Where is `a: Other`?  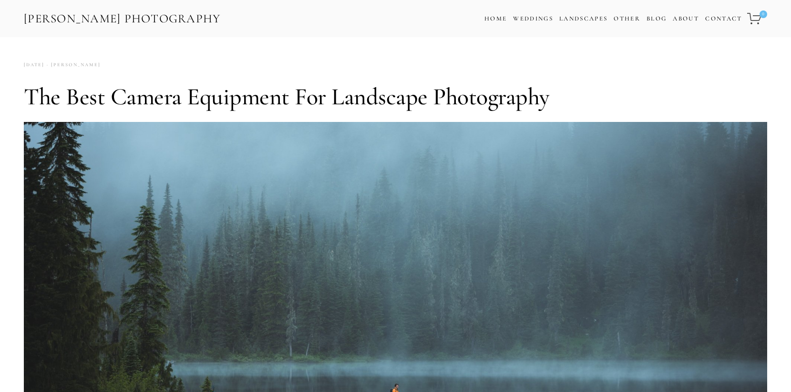
a: Other is located at coordinates (627, 19).